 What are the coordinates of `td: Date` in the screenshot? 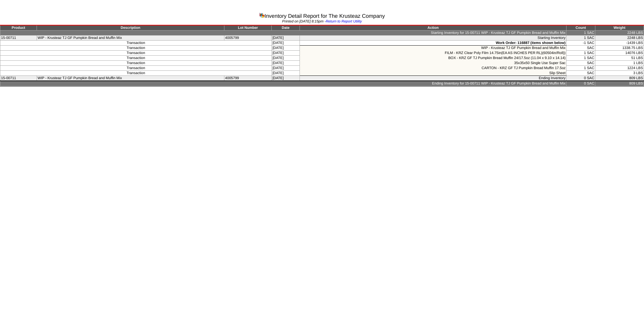 It's located at (286, 28).